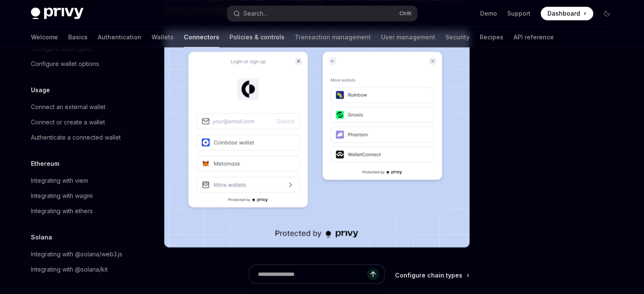 The image size is (644, 294). Describe the element at coordinates (567, 14) in the screenshot. I see `a: Dashboard` at that location.